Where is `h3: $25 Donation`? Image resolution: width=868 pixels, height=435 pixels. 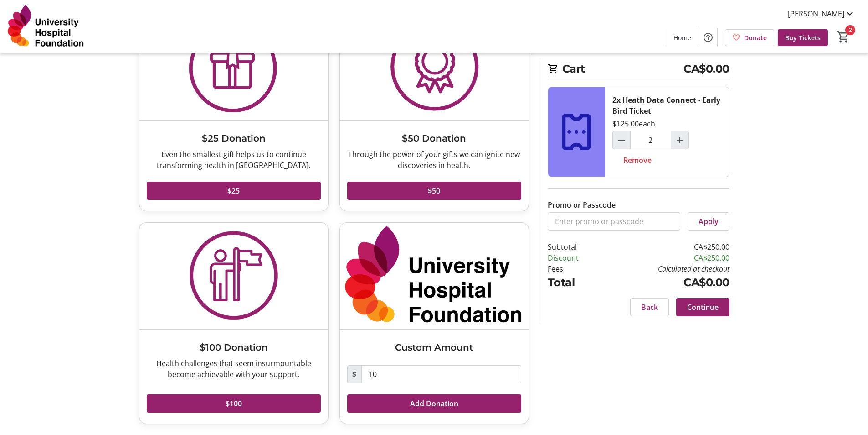
h3: $25 Donation is located at coordinates (234, 138).